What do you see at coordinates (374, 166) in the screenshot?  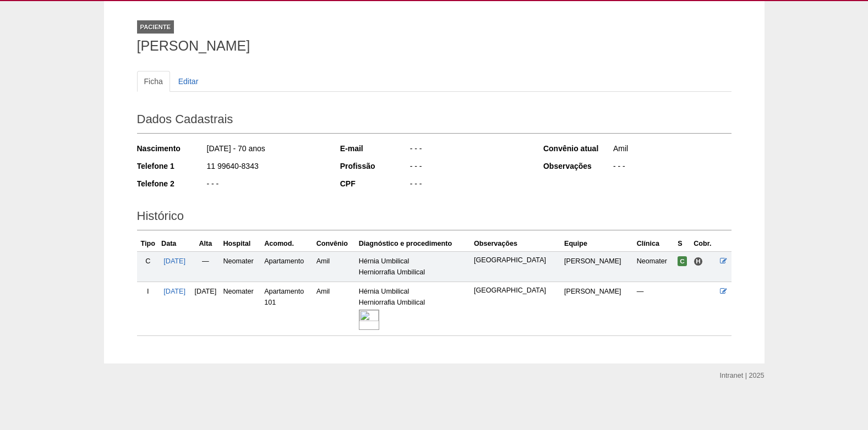 I see `div: Profissão` at bounding box center [374, 166].